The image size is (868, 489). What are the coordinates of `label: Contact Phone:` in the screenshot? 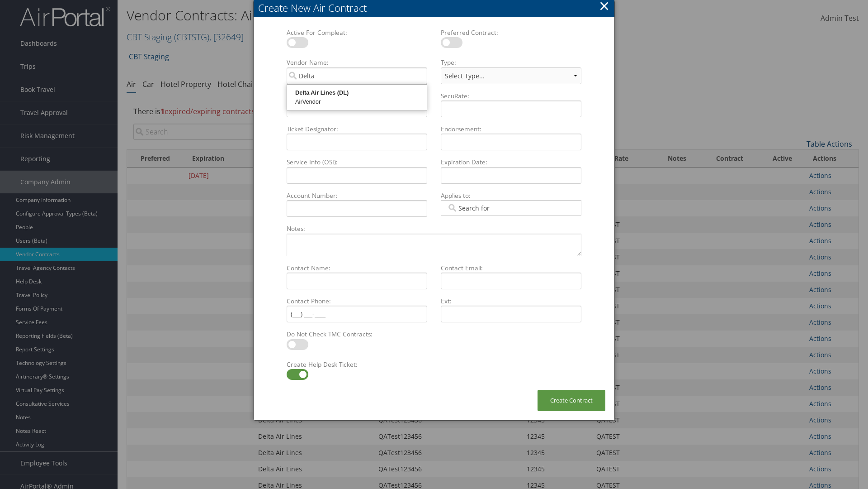 It's located at (357, 301).